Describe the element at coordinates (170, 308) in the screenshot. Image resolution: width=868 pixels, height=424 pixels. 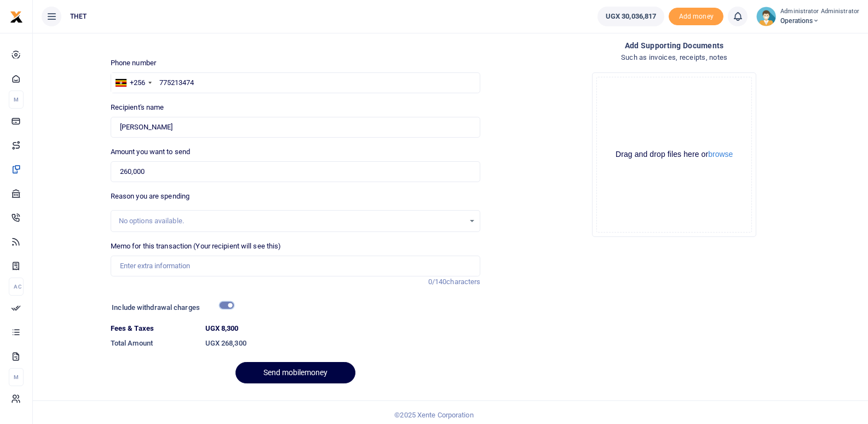
I see `h6: Include withdrawal charges` at that location.